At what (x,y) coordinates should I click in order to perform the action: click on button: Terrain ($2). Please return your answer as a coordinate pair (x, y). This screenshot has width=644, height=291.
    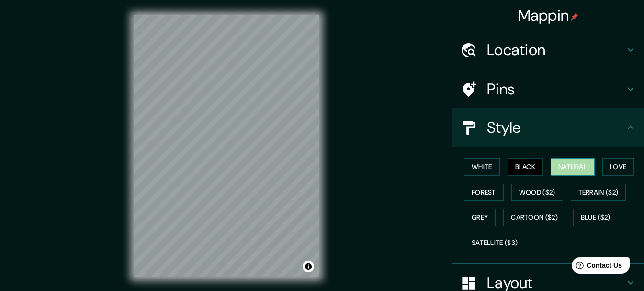
    Looking at the image, I should click on (598, 192).